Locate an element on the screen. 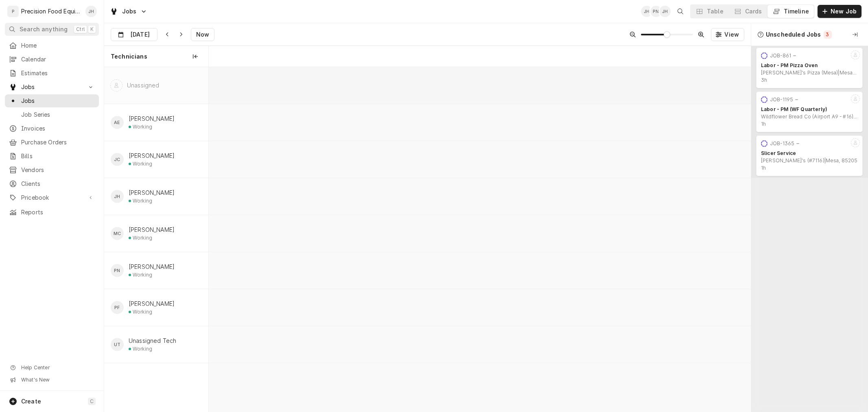 The height and width of the screenshot is (412, 868). a: Jobs is located at coordinates (52, 101).